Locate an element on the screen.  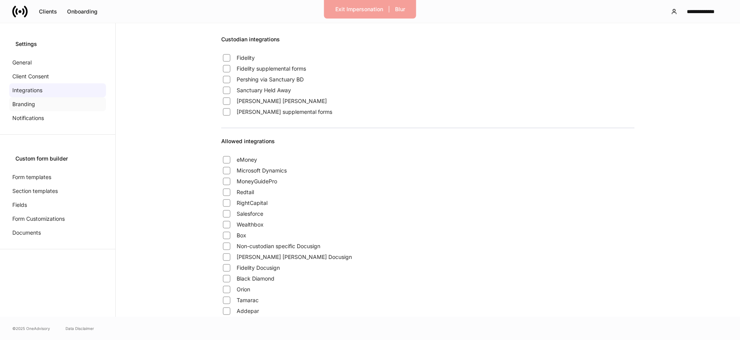
a: Documents is located at coordinates (57, 233).